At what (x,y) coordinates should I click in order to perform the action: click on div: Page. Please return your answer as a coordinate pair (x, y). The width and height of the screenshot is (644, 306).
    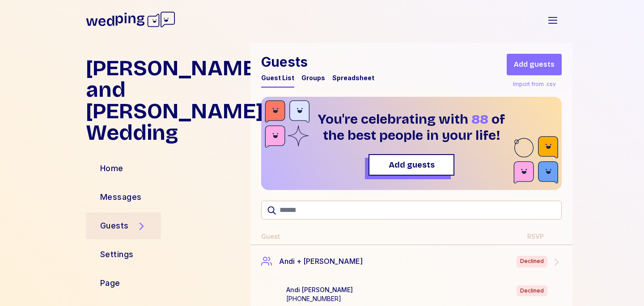
    Looking at the image, I should click on (110, 283).